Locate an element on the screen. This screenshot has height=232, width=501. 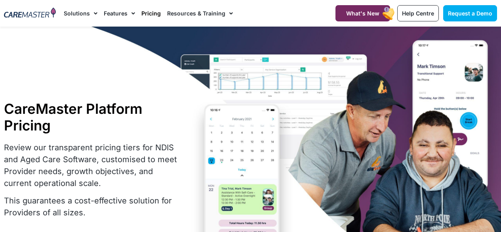
a: Help Centre is located at coordinates (418, 13).